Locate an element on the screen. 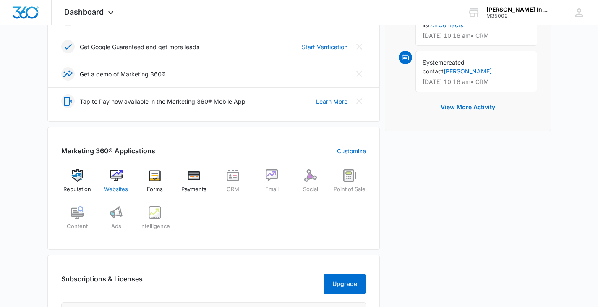  div: account id is located at coordinates (517, 16).